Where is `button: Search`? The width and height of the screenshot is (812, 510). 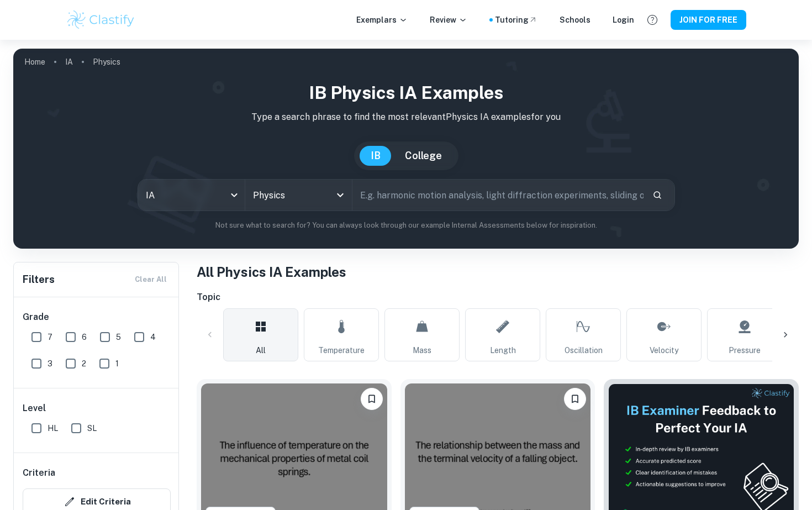 button: Search is located at coordinates (657, 195).